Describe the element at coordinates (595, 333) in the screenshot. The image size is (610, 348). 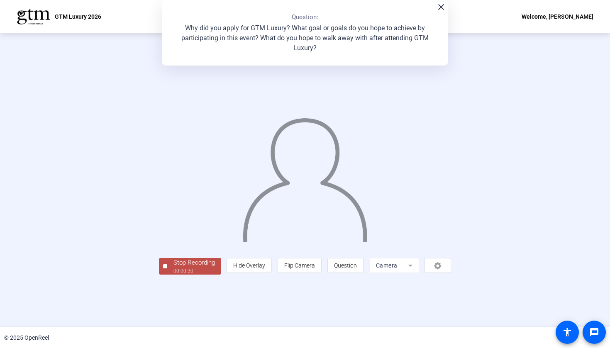
I see `mat-icon: message` at that location.